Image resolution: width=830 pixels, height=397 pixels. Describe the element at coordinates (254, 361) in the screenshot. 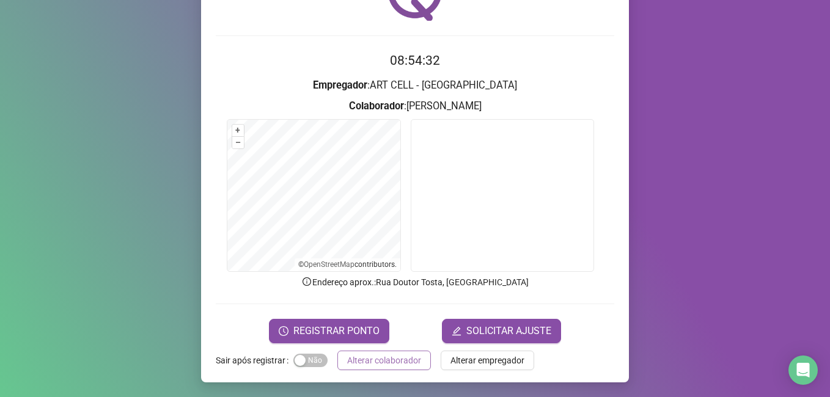

I see `label: Sair após registrar` at that location.